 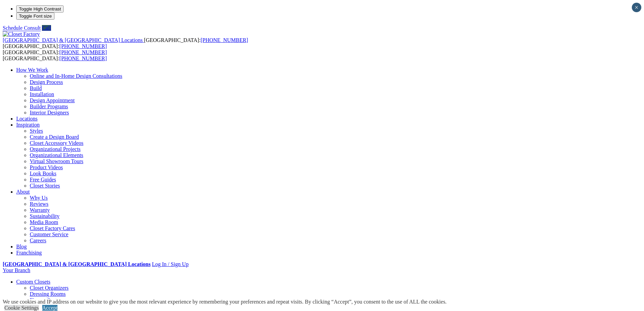 What do you see at coordinates (29, 252) in the screenshot?
I see `a: Franchising` at bounding box center [29, 252].